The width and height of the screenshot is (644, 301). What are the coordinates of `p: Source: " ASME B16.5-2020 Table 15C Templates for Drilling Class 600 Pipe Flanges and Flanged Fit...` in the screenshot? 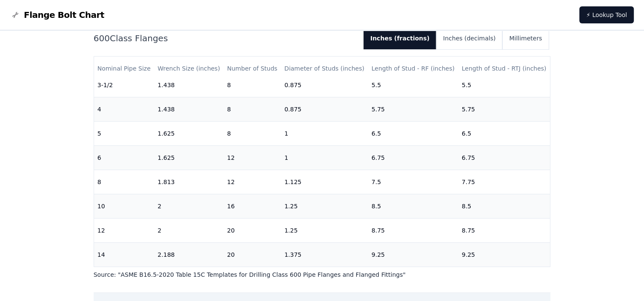 It's located at (322, 275).